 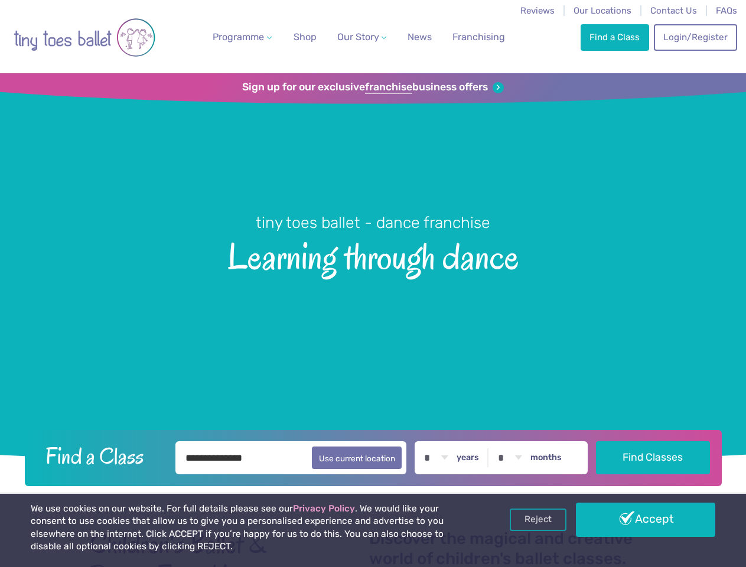 I want to click on span: News, so click(x=419, y=37).